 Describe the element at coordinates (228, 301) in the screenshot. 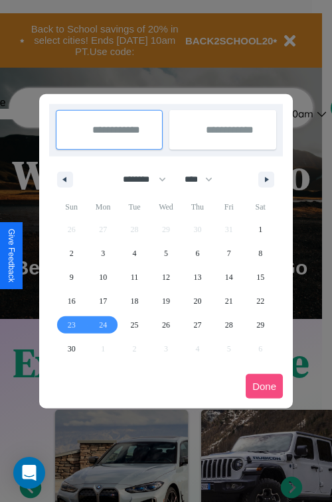

I see `button: 21` at that location.